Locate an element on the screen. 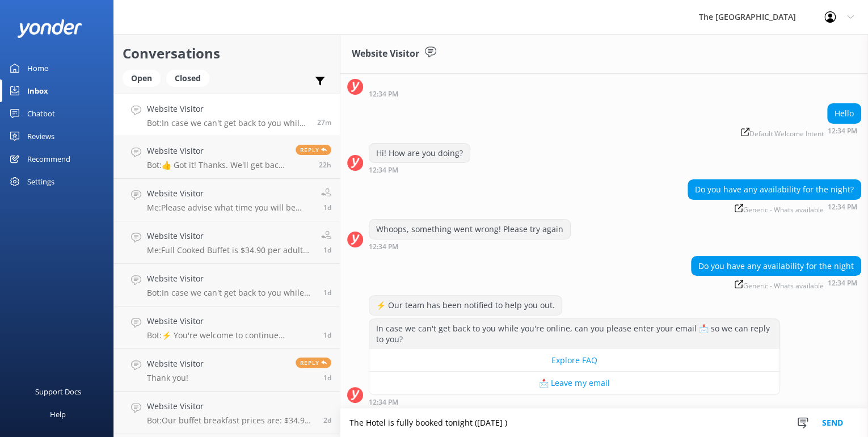 The width and height of the screenshot is (868, 437). div: Do you have any availability for the night? is located at coordinates (775, 190).